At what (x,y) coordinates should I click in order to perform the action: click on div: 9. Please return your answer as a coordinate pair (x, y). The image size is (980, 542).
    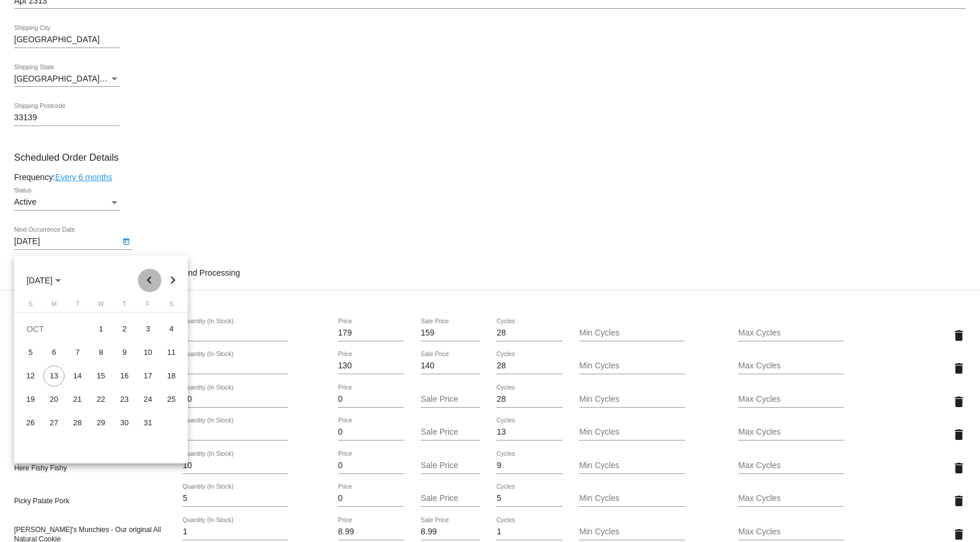
    Looking at the image, I should click on (125, 353).